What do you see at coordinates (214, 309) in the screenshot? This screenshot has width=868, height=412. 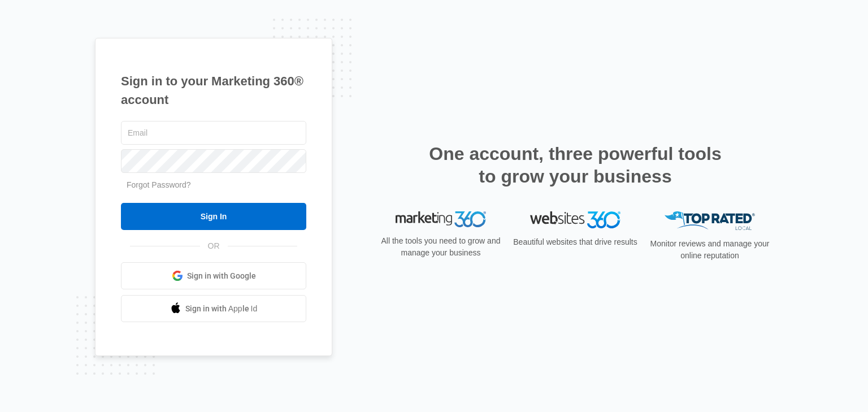 I see `a: Sign in with Apple Id` at bounding box center [214, 309].